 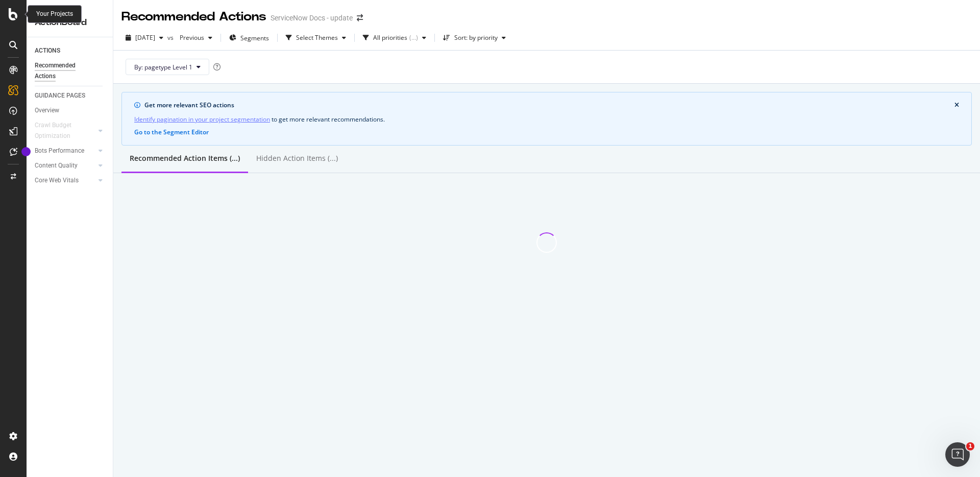 I want to click on div: Select Themes, so click(x=317, y=38).